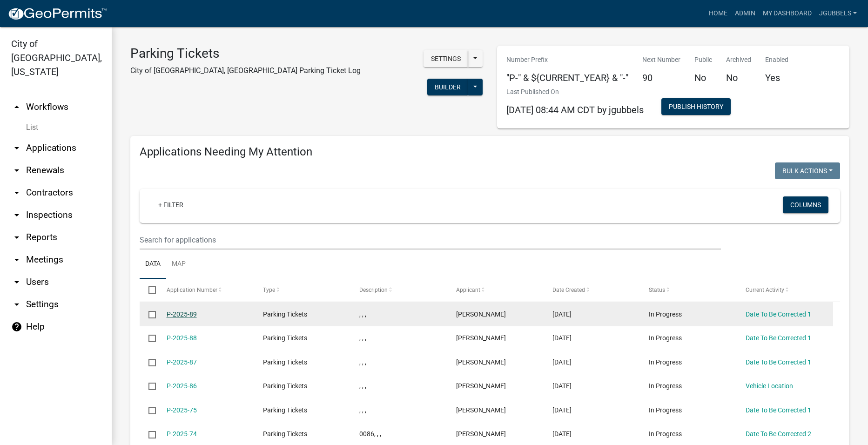  What do you see at coordinates (575, 92) in the screenshot?
I see `p: Last Published On` at bounding box center [575, 92].